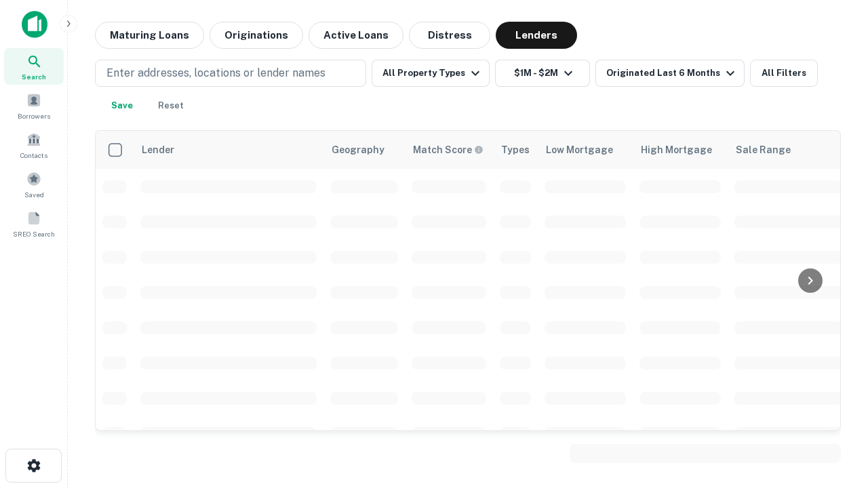  I want to click on div: Lender, so click(158, 150).